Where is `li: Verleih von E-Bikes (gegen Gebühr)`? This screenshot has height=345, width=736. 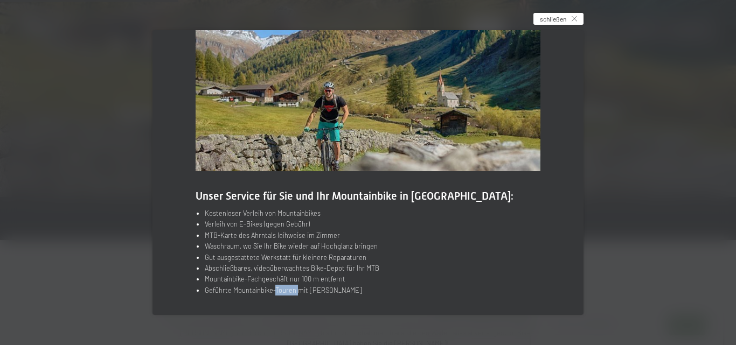 li: Verleih von E-Bikes (gegen Gebühr) is located at coordinates (372, 224).